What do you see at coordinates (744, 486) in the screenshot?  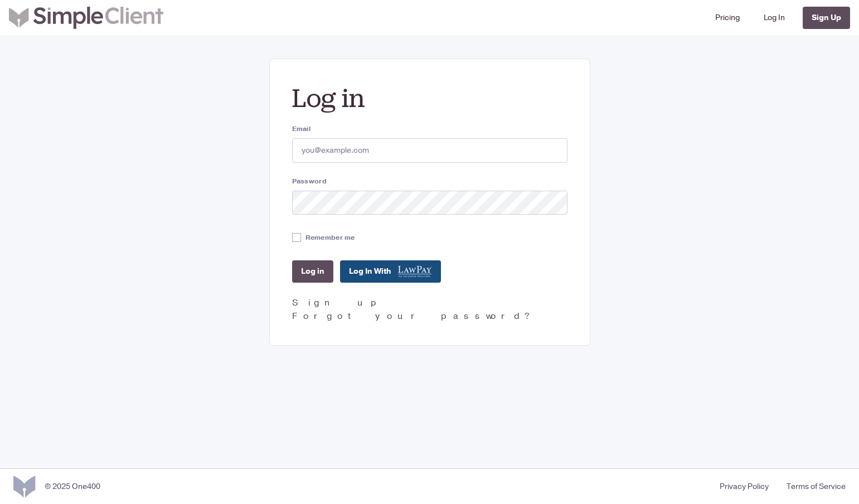 I see `a: Privacy Policy` at bounding box center [744, 486].